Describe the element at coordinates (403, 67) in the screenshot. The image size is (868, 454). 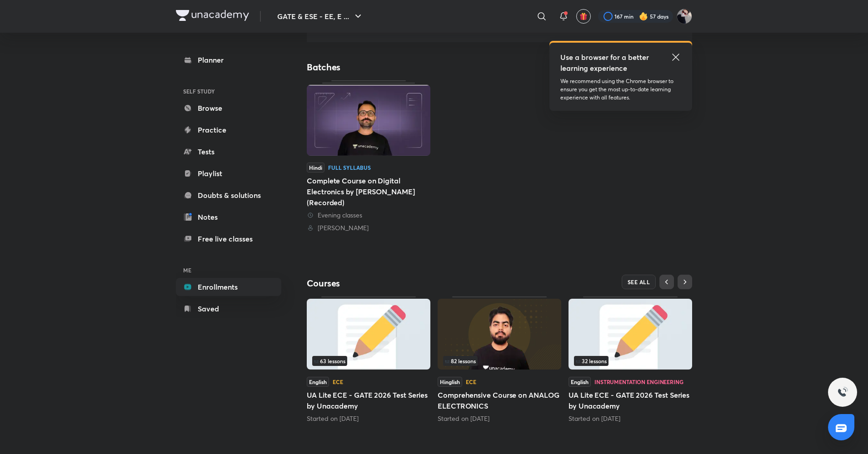
I see `h4: Batches` at that location.